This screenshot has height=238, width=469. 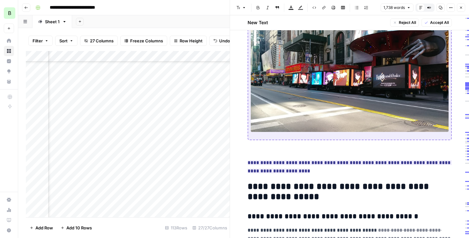 What do you see at coordinates (9, 230) in the screenshot?
I see `button: Help + Support` at bounding box center [9, 230].